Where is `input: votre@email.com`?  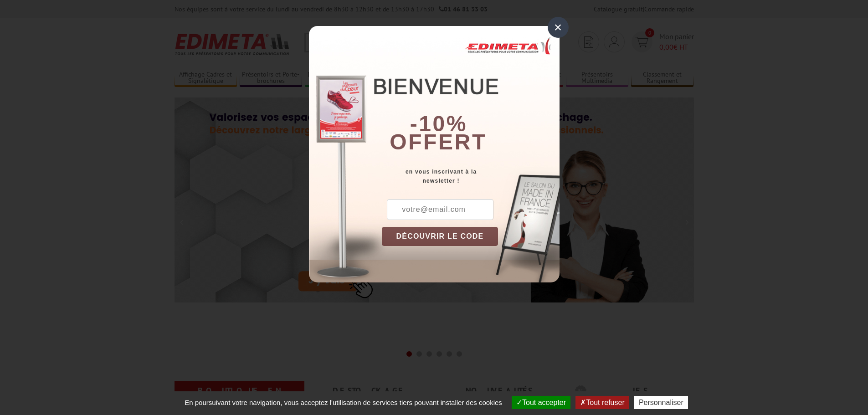 input: votre@email.com is located at coordinates (440, 209).